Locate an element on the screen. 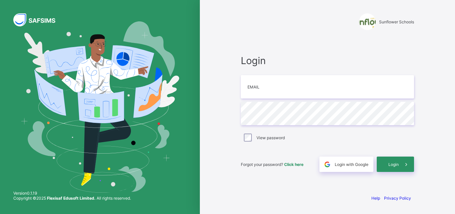 Image resolution: width=455 pixels, height=214 pixels. strong: Flexisaf Edusoft Limited. is located at coordinates (71, 198).